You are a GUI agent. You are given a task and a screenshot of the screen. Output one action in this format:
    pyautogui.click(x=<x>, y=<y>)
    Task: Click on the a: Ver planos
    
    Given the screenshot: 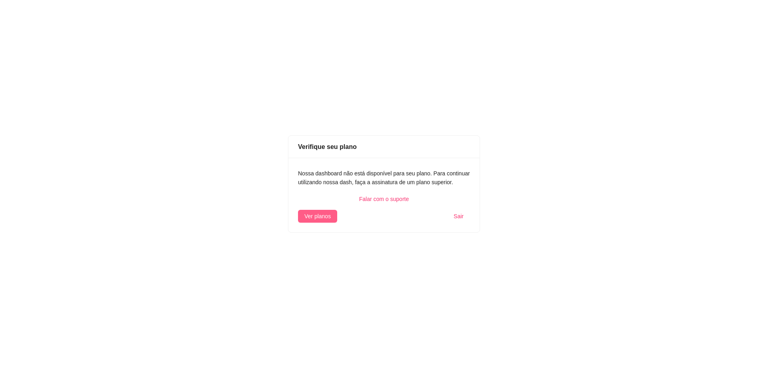 What is the action you would take?
    pyautogui.click(x=318, y=216)
    